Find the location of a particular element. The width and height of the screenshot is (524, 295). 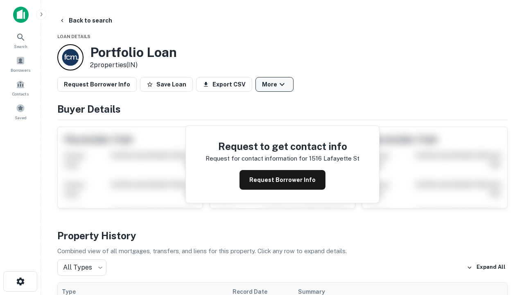

h4: Request to get contact info is located at coordinates (282, 146).